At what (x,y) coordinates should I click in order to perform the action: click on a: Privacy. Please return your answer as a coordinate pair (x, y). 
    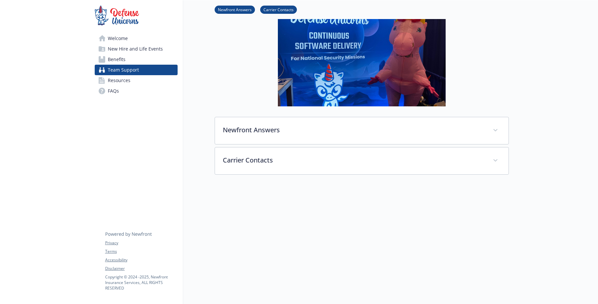
    Looking at the image, I should click on (141, 243).